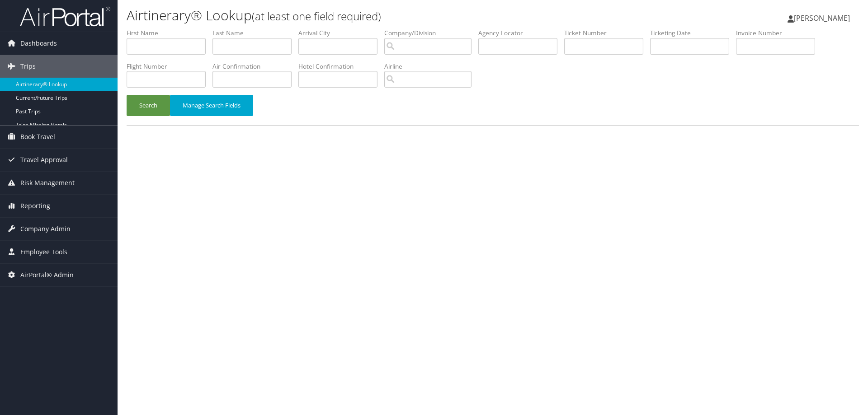 Image resolution: width=868 pixels, height=415 pixels. I want to click on label: Air Confirmation, so click(255, 67).